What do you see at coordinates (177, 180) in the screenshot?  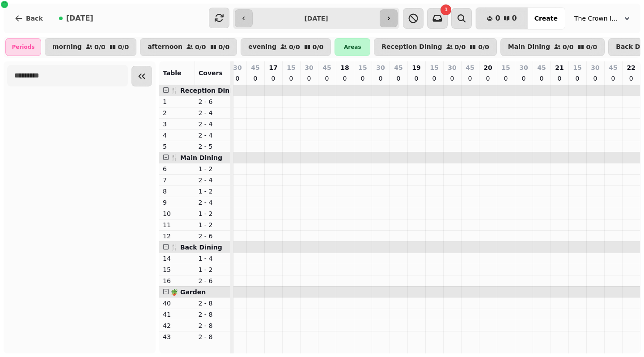 I see `p: 7` at bounding box center [177, 180].